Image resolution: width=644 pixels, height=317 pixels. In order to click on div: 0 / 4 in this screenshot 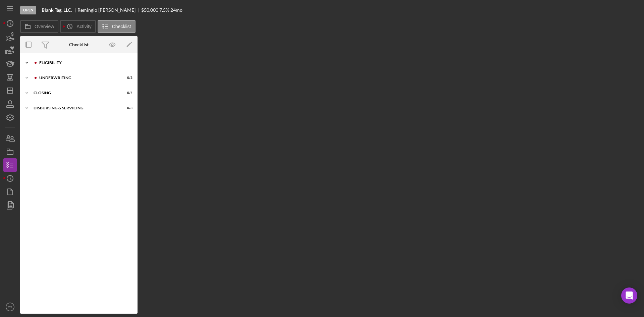, I will do `click(127, 93)`.